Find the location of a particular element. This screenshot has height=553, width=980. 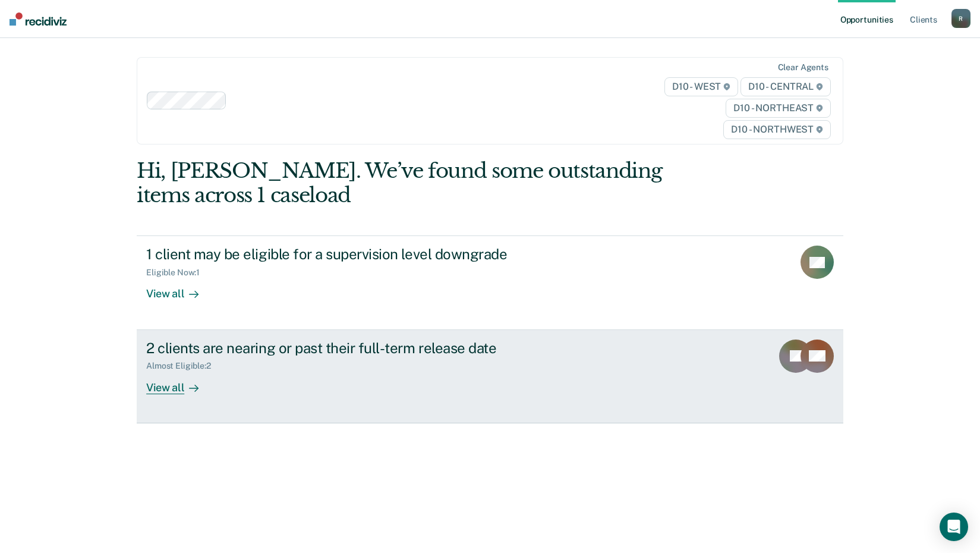

div: R is located at coordinates (962, 18).